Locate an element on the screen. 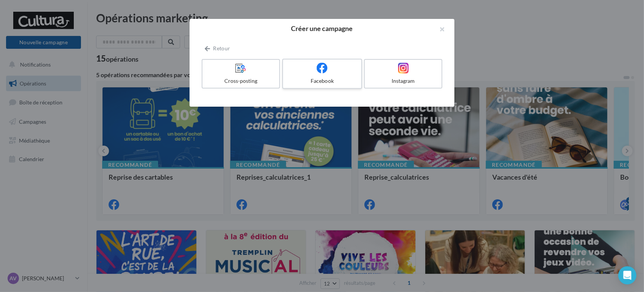  div: Open Intercom Messenger is located at coordinates (628, 275).